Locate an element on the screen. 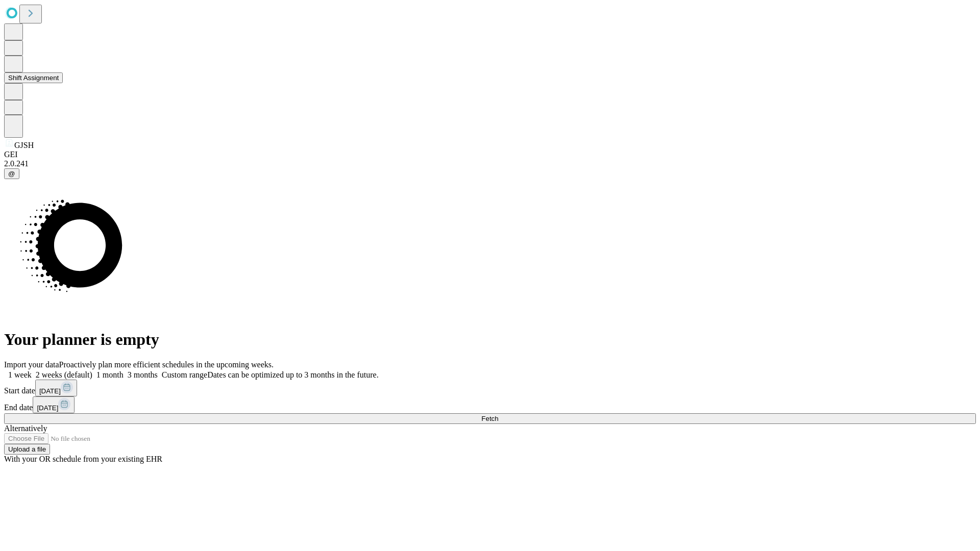 The image size is (980, 551). span: Dates can be optimized up to 3 months in the future. is located at coordinates (292, 375).